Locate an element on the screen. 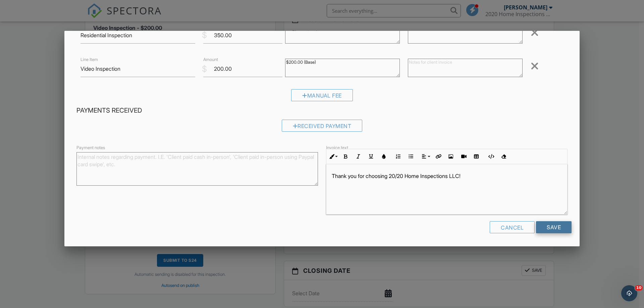  div: Cancel is located at coordinates (512, 228).